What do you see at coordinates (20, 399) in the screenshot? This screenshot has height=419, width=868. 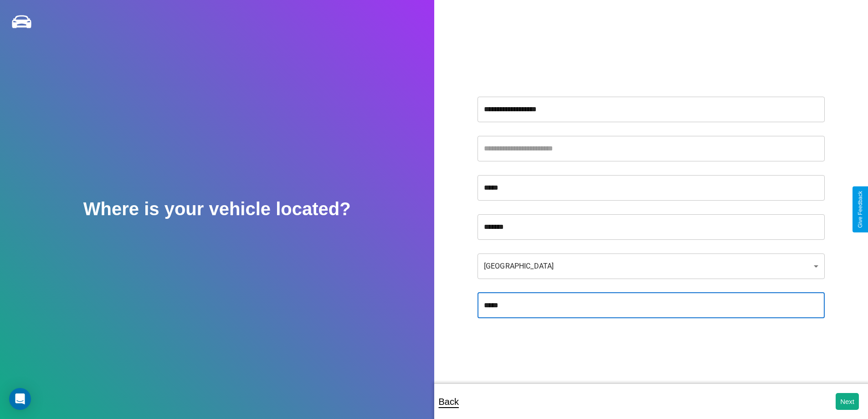 I see `div: Open Intercom Messenger` at bounding box center [20, 399].